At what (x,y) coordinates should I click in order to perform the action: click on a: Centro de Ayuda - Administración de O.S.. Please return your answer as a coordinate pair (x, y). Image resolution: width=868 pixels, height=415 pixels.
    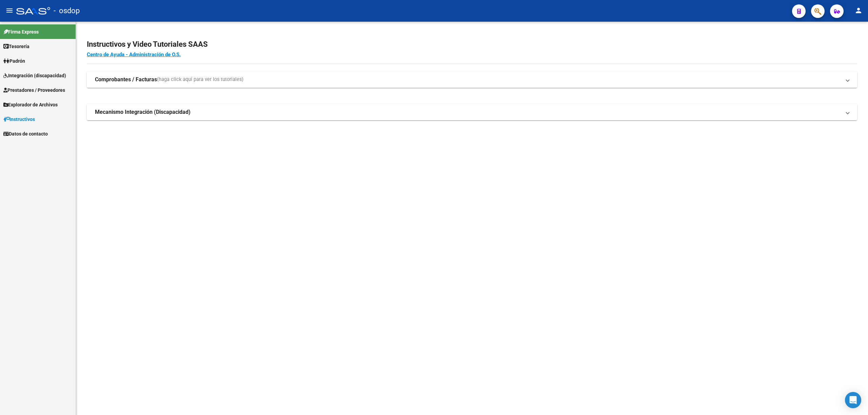
    Looking at the image, I should click on (134, 54).